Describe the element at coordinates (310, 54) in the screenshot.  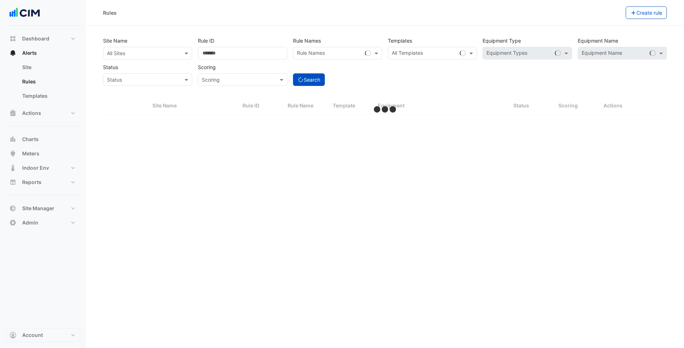
I see `div: Rule Names` at that location.